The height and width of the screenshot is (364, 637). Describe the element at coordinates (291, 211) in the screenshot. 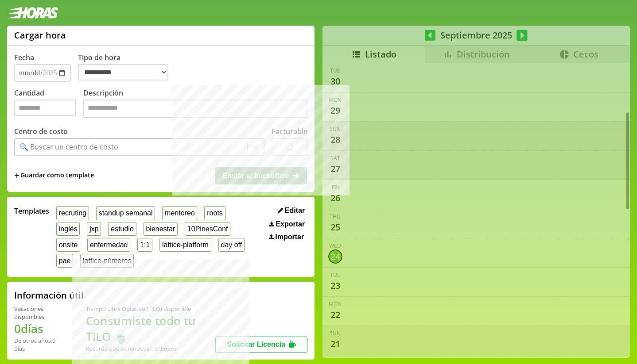

I see `button: Editar` at that location.